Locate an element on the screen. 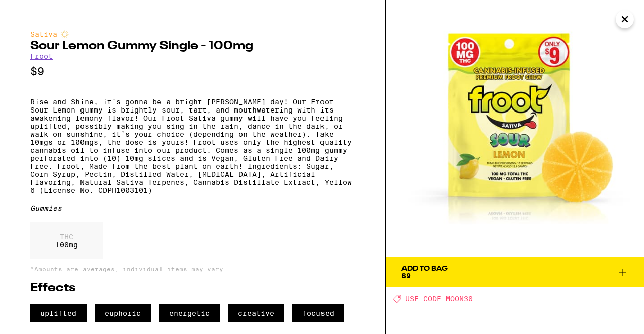  span: USE CODE MOON30 is located at coordinates (439, 299).